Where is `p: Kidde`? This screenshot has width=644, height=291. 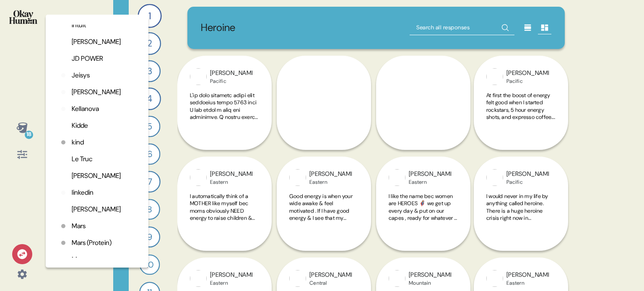 p: Kidde is located at coordinates (80, 125).